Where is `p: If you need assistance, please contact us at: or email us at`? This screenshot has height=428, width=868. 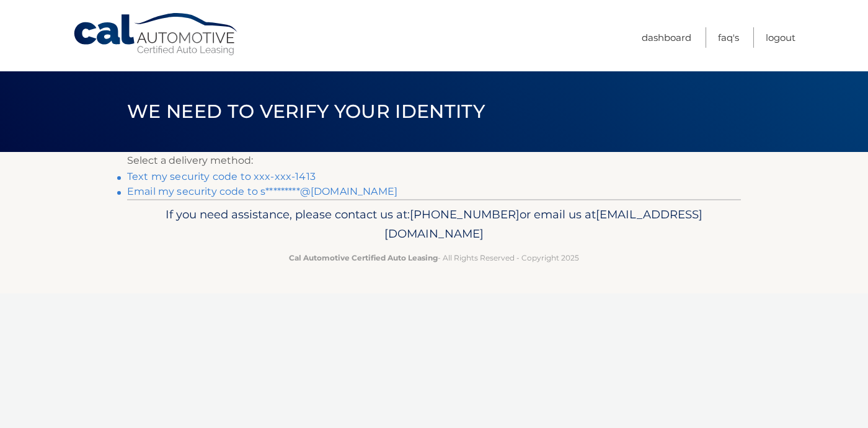 p: If you need assistance, please contact us at: or email us at is located at coordinates (434, 224).